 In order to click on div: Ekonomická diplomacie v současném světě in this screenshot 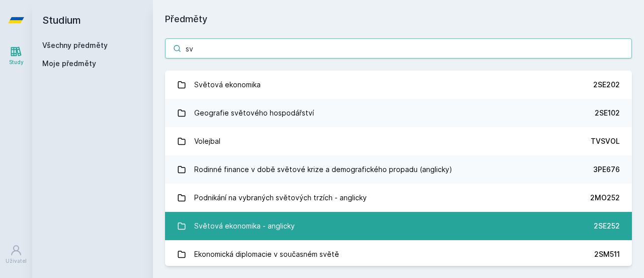, I will do `click(267, 254)`.